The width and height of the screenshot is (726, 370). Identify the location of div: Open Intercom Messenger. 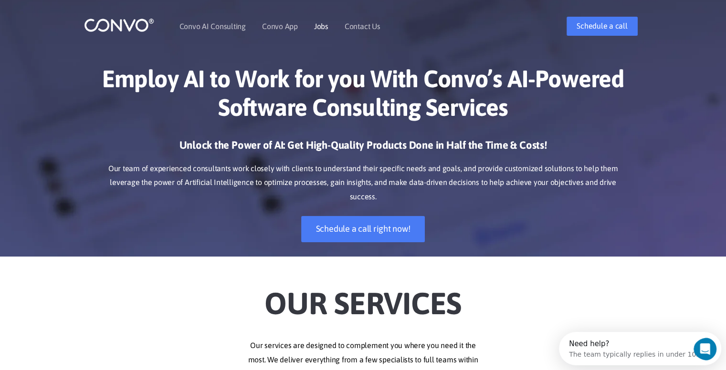
(88, 17).